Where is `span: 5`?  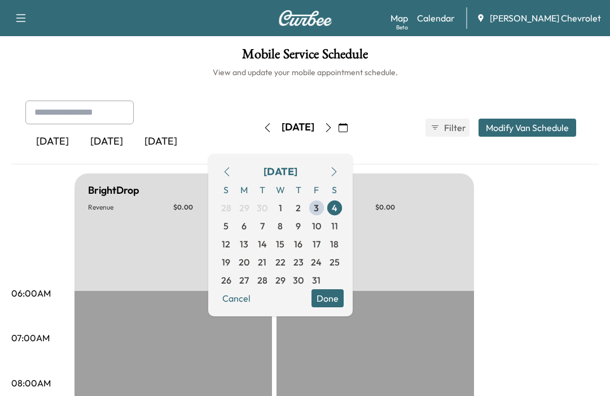 span: 5 is located at coordinates (226, 226).